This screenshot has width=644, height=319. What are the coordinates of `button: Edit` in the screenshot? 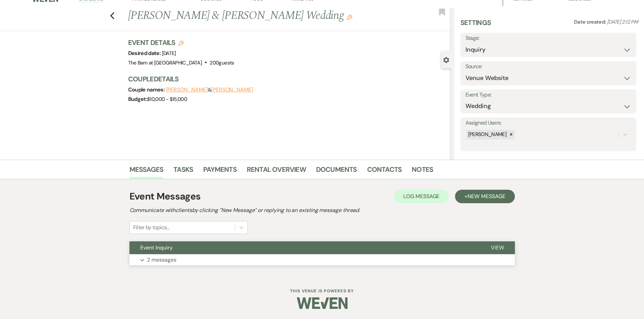 It's located at (350, 17).